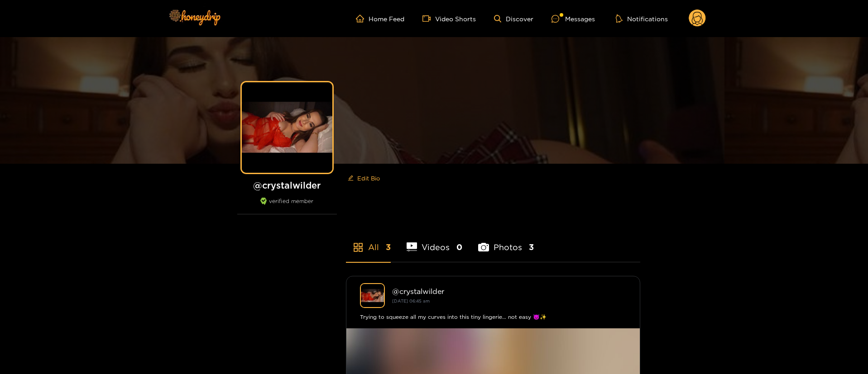 This screenshot has height=374, width=868. I want to click on a: Home Feed, so click(380, 19).